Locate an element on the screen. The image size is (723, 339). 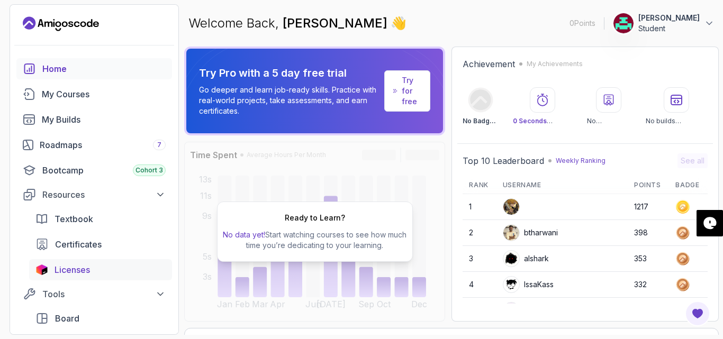
a: licenses is located at coordinates (101, 270).